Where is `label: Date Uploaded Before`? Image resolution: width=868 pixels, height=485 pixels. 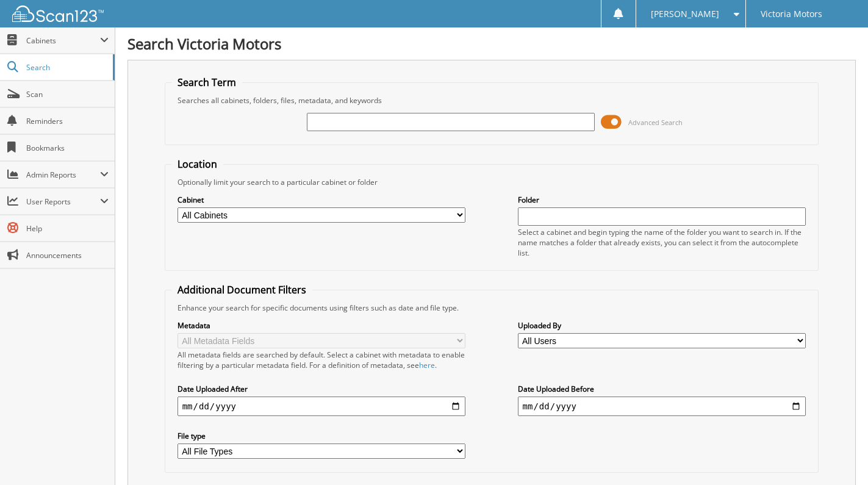 label: Date Uploaded Before is located at coordinates (662, 388).